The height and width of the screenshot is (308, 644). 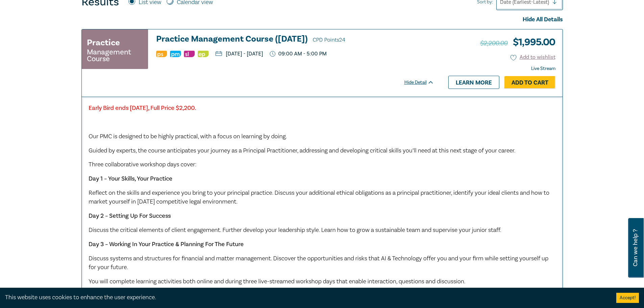 What do you see at coordinates (636, 248) in the screenshot?
I see `span: Can we help ?` at bounding box center [636, 248].